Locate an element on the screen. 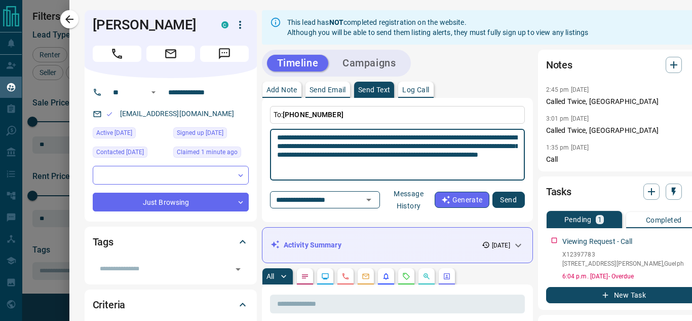 The width and height of the screenshot is (692, 321). p: Completed is located at coordinates (663, 220).